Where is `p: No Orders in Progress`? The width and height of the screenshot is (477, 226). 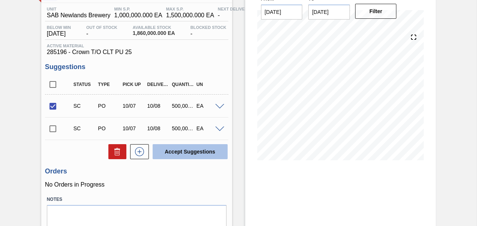 p: No Orders in Progress is located at coordinates (136, 184).